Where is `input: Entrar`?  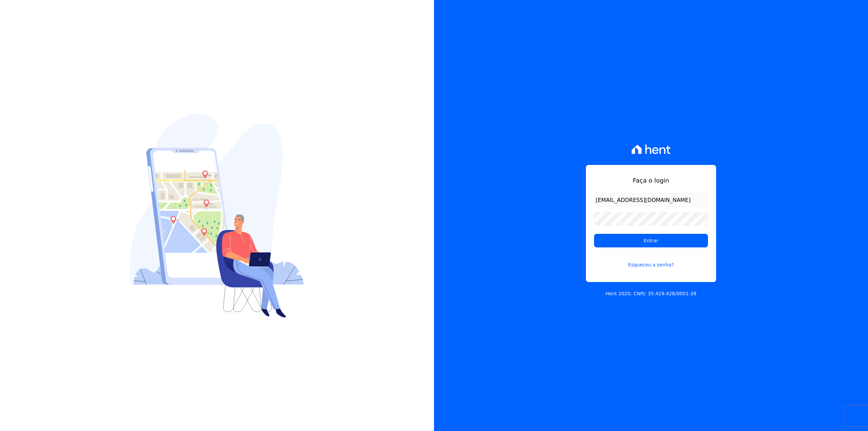
input: Entrar is located at coordinates (651, 241).